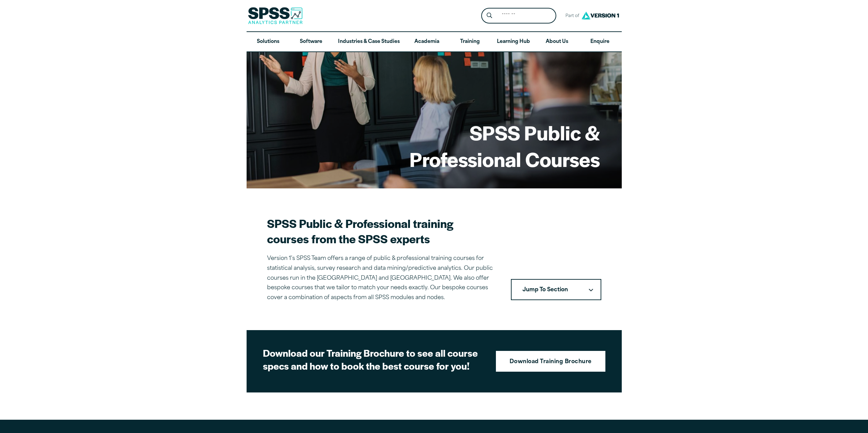  I want to click on nav: Desktop version of site main menu, so click(434, 42).